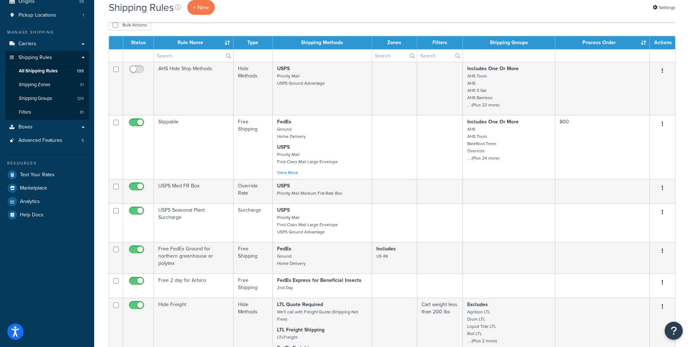 The height and width of the screenshot is (347, 690). Describe the element at coordinates (386, 249) in the screenshot. I see `strong: Includes` at that location.